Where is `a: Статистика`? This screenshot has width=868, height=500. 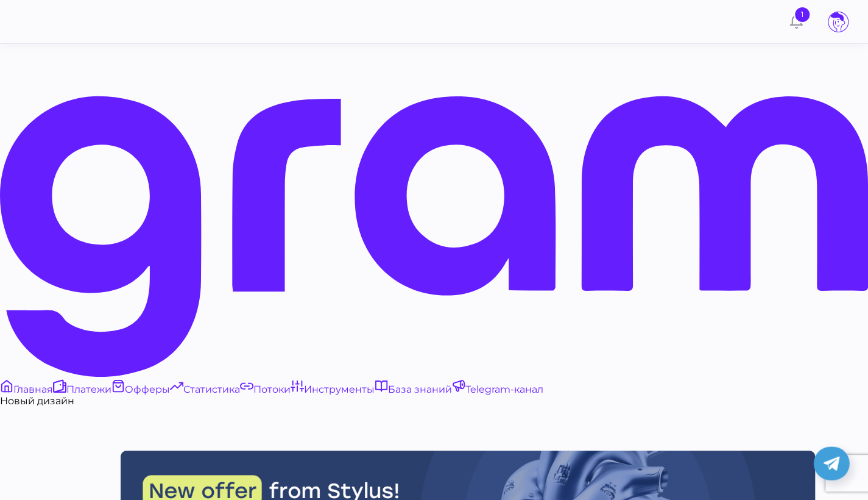 a: Статистика is located at coordinates (205, 388).